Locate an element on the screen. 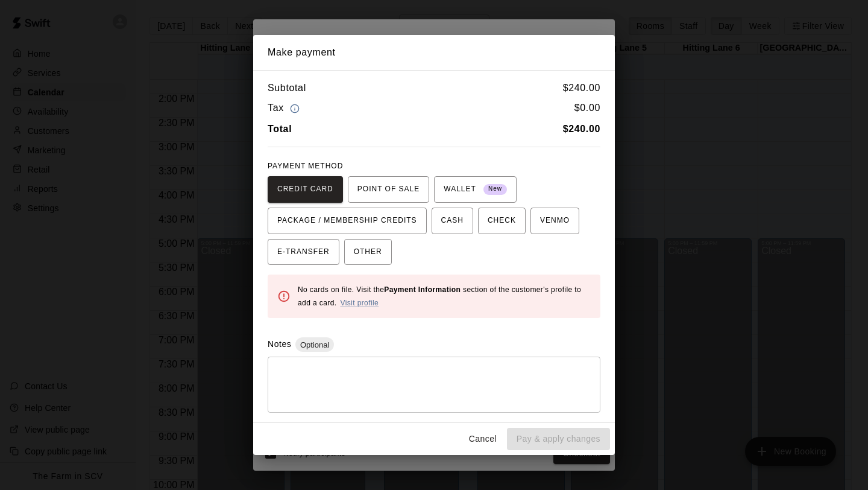  label: Notes is located at coordinates (279, 344).